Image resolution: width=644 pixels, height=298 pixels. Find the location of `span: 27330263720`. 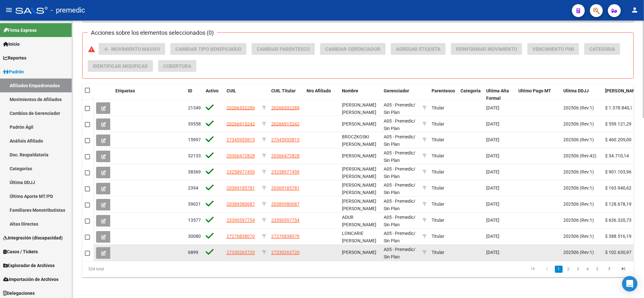

span: 27330263720 is located at coordinates (241, 253).